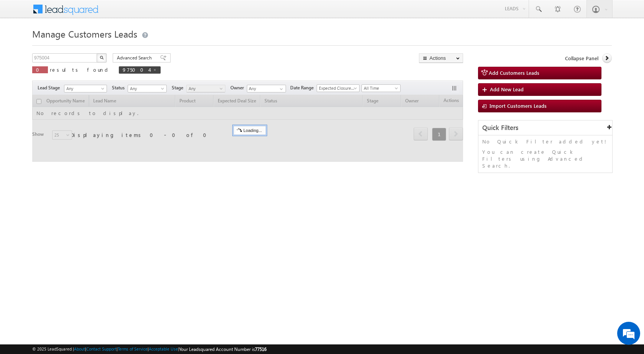  What do you see at coordinates (338, 88) in the screenshot?
I see `a: Expected Closure Date` at bounding box center [338, 88].